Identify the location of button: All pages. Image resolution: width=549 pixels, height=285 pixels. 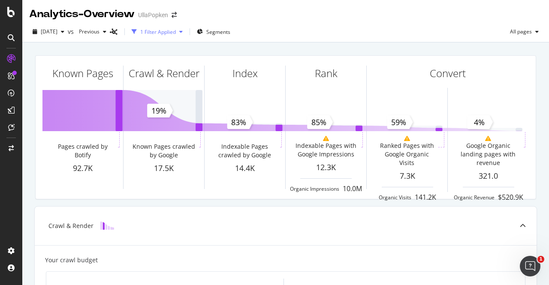
(524, 32).